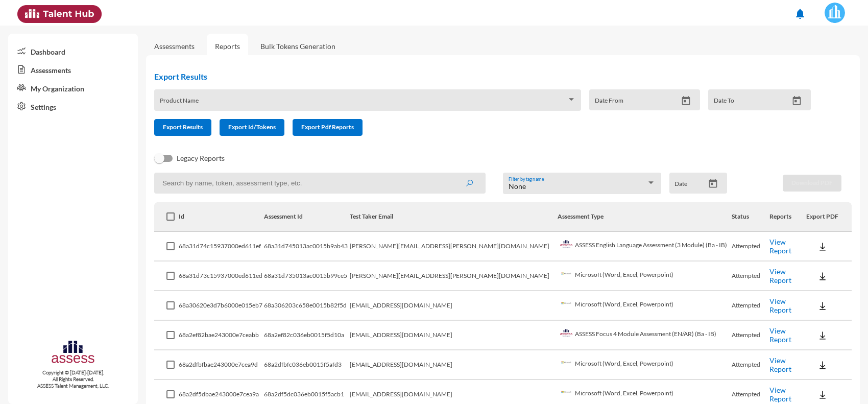 The height and width of the screenshot is (404, 868). What do you see at coordinates (307, 306) in the screenshot?
I see `td: 68a306203c658e0015b82f5d` at bounding box center [307, 306].